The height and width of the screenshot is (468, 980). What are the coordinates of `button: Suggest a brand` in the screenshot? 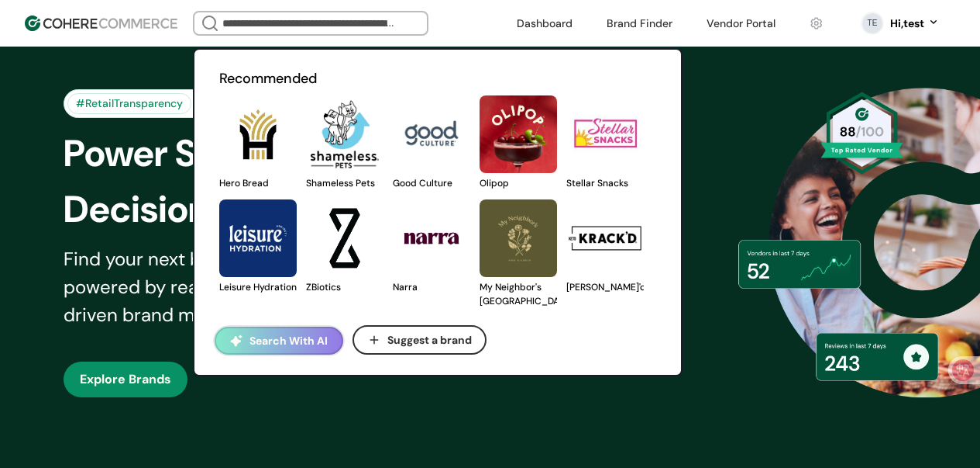 It's located at (419, 340).